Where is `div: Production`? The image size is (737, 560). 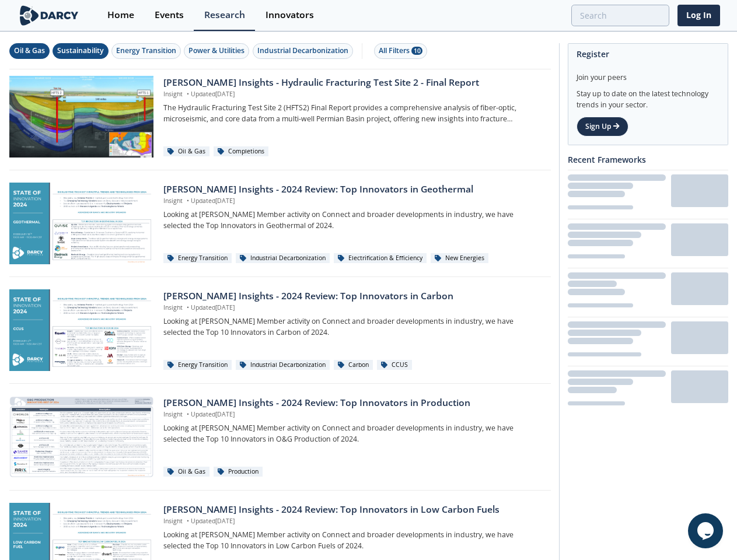 div: Production is located at coordinates (238, 472).